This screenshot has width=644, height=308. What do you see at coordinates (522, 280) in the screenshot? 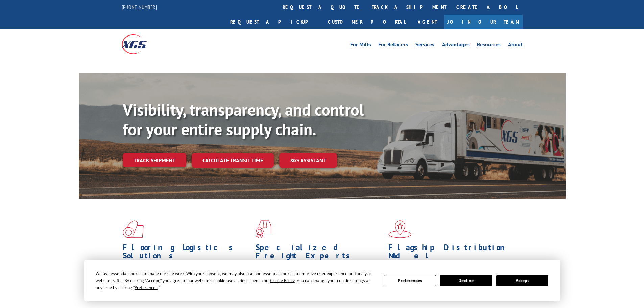
I see `button: Accept` at bounding box center [522, 280].